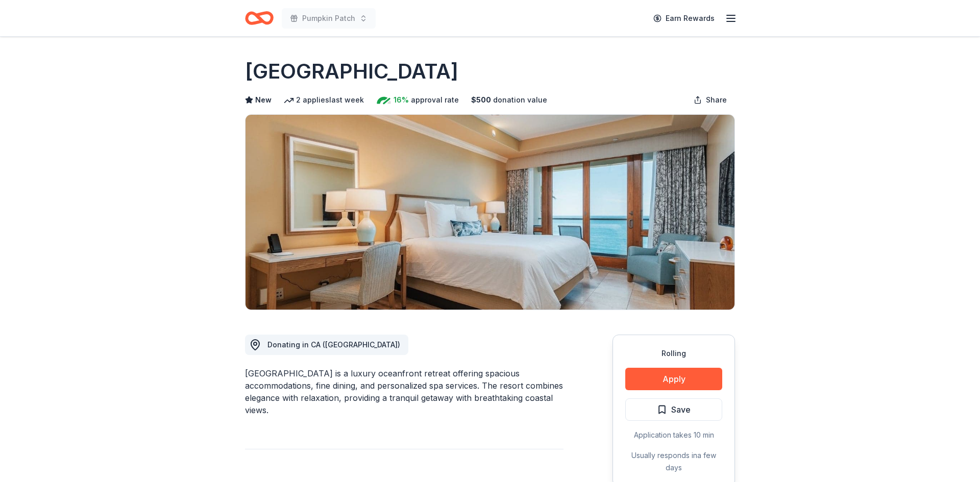 This screenshot has width=980, height=482. What do you see at coordinates (435, 100) in the screenshot?
I see `span: approval rate` at bounding box center [435, 100].